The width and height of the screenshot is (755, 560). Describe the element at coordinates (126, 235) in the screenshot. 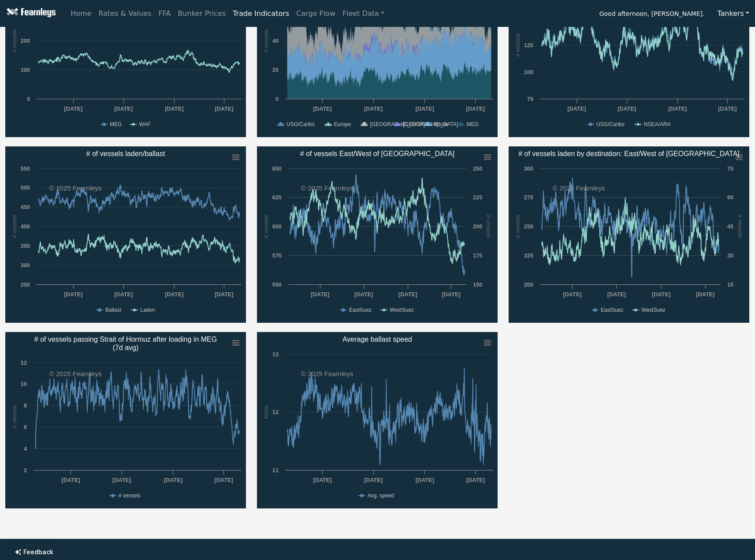

I see `svg: # of vessels laden/ballast` at that location.